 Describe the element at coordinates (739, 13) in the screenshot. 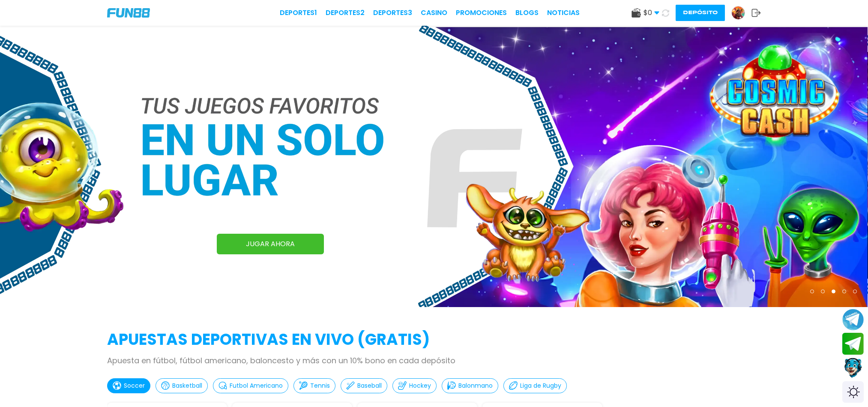

I see `img: Avatar` at that location.